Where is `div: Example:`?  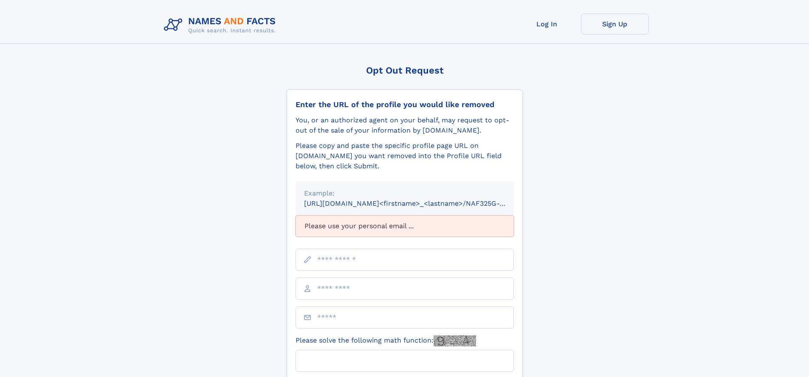 div: Example: is located at coordinates (405, 193).